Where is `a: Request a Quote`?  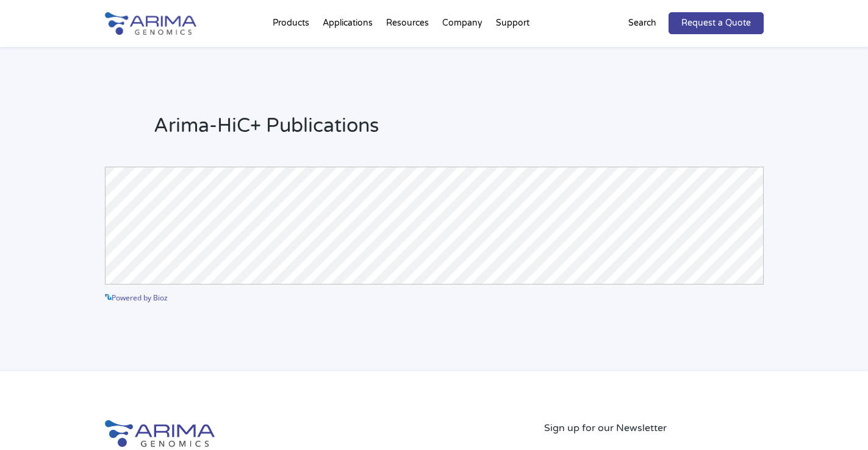
a: Request a Quote is located at coordinates (716, 24).